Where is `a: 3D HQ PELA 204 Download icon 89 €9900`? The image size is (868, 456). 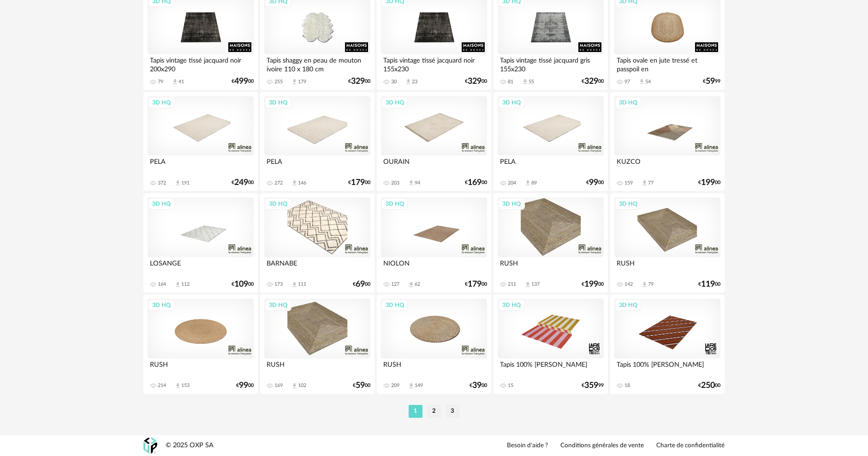
a: 3D HQ PELA 204 Download icon 89 €9900 is located at coordinates (550, 142).